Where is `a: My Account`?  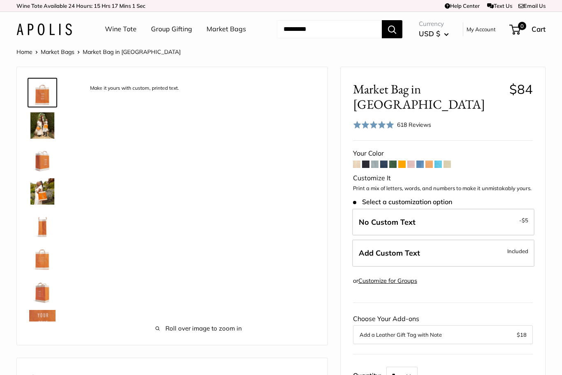
a: My Account is located at coordinates (481, 29).